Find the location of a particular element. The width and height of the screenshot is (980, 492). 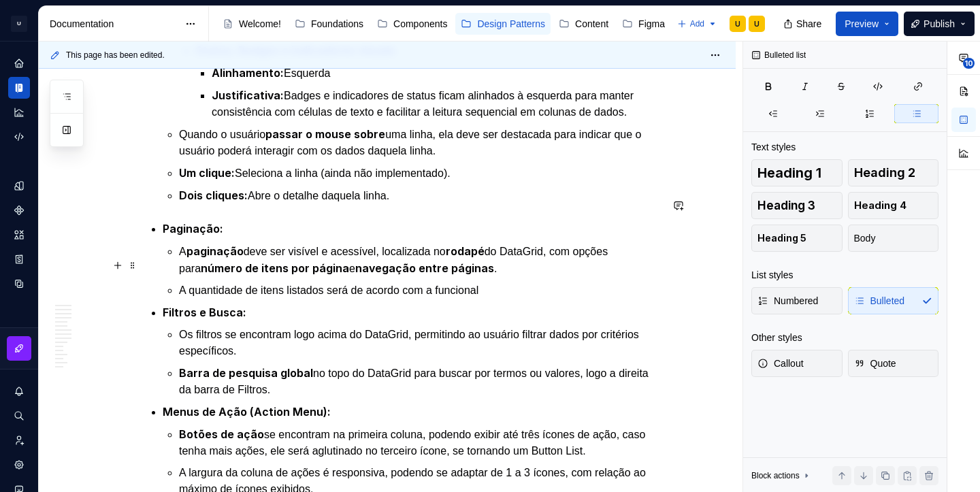

button: Numbered is located at coordinates (797, 301).